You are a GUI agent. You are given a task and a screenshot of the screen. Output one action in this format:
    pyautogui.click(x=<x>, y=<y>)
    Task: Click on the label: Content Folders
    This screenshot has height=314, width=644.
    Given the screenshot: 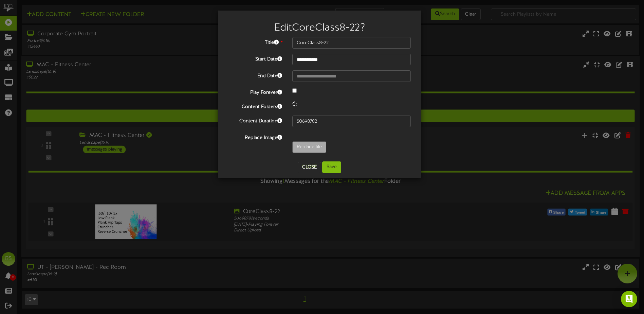 What is the action you would take?
    pyautogui.click(x=255, y=106)
    